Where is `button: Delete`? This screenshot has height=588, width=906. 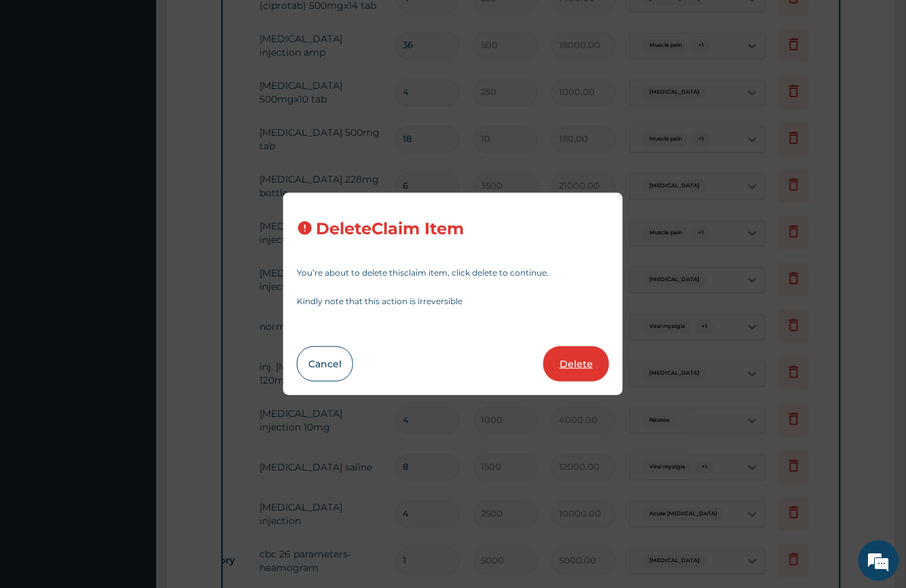 button: Delete is located at coordinates (576, 364).